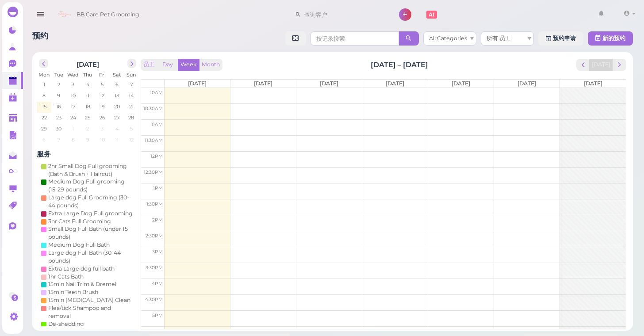 Image resolution: width=644 pixels, height=336 pixels. I want to click on span: 4pm, so click(157, 283).